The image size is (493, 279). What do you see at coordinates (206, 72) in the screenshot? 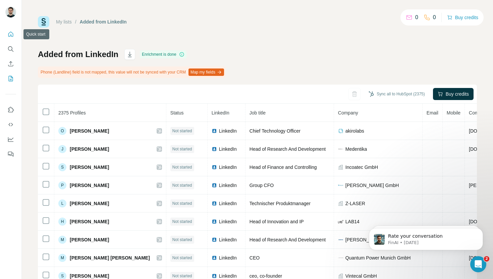
I see `button: Map my fields` at bounding box center [206, 72].